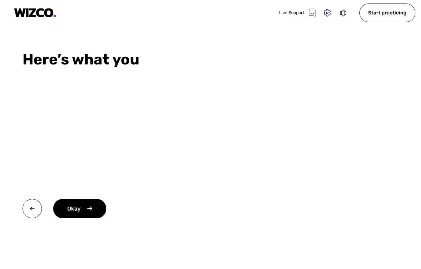 The height and width of the screenshot is (269, 421). Describe the element at coordinates (35, 13) in the screenshot. I see `img: logo` at that location.